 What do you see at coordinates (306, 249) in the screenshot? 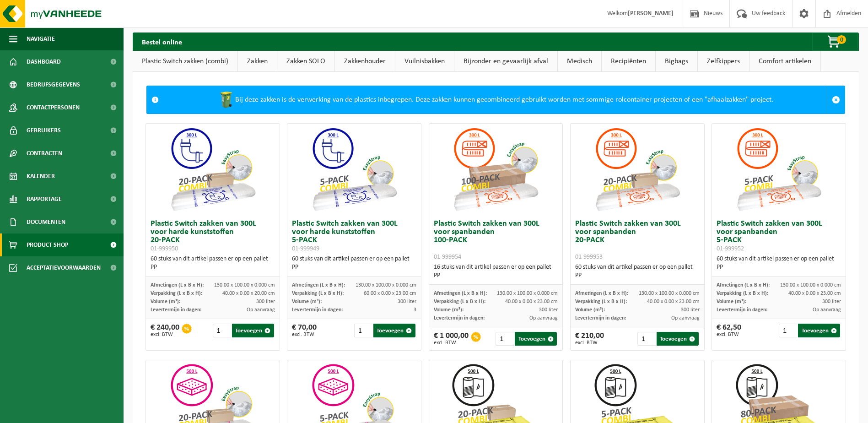
I see `span: 01-999949` at bounding box center [306, 249].